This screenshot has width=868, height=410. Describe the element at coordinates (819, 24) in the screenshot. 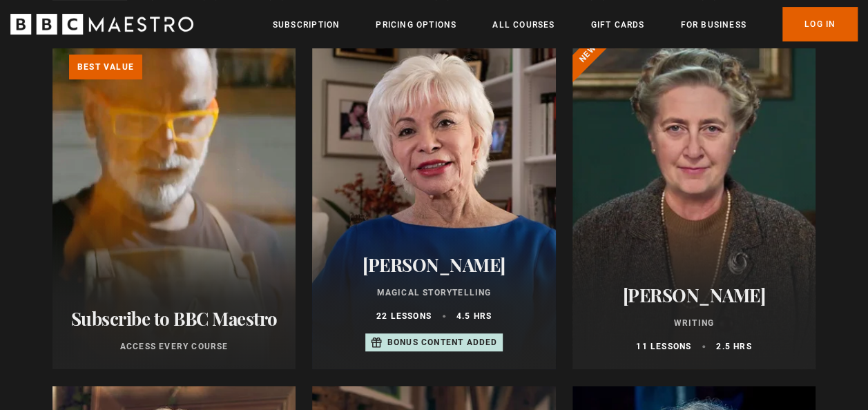

I see `a: Log In` at that location.